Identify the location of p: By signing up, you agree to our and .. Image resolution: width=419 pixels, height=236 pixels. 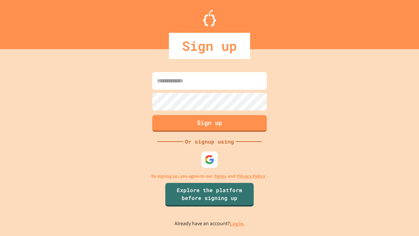
(210, 176).